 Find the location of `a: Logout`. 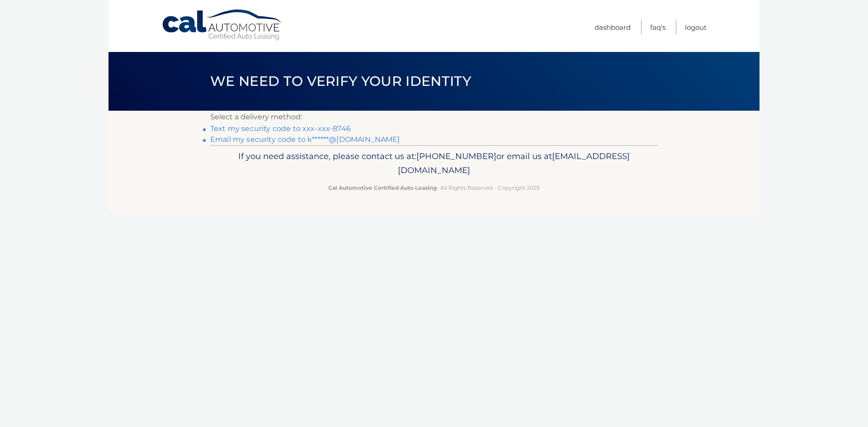

a: Logout is located at coordinates (696, 27).